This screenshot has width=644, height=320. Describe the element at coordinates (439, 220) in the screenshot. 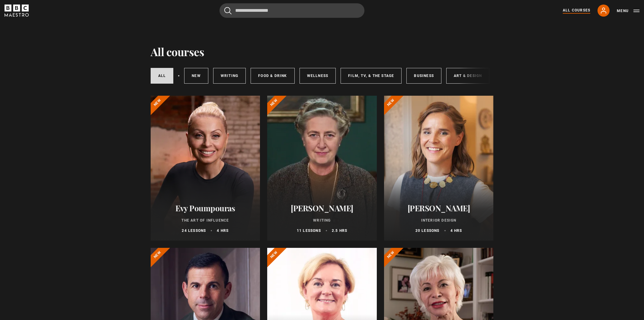

I see `p: Interior Design` at that location.